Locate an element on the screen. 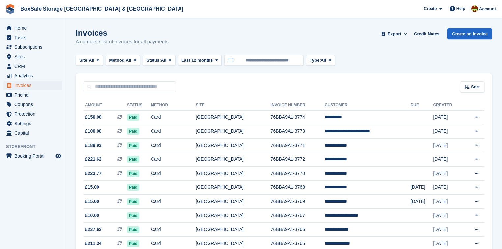  span: £189.93 is located at coordinates (93, 145).